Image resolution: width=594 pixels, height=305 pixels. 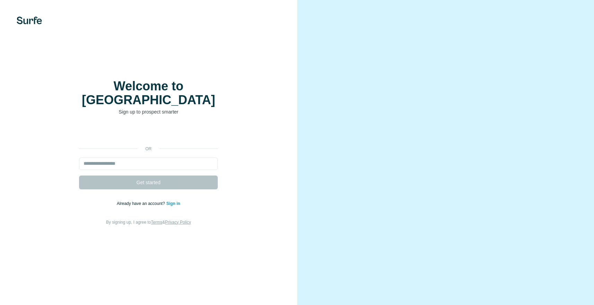 I want to click on img: Surfe's logo, so click(x=29, y=20).